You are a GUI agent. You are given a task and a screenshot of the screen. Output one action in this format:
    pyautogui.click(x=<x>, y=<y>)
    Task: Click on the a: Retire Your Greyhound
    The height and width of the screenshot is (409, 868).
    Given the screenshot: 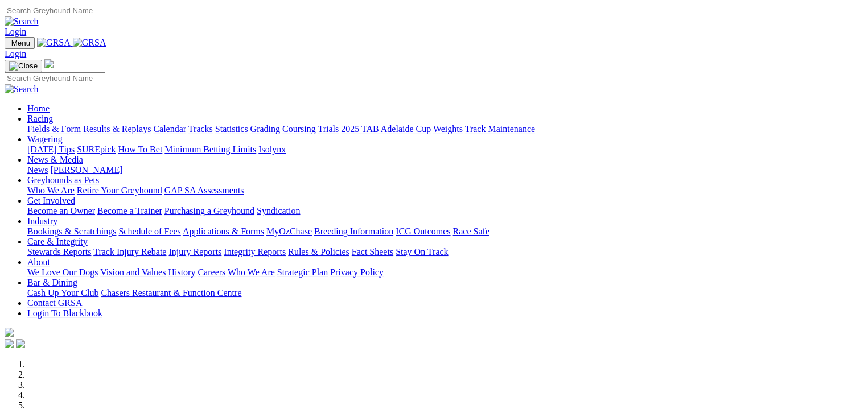 What is the action you would take?
    pyautogui.click(x=120, y=190)
    